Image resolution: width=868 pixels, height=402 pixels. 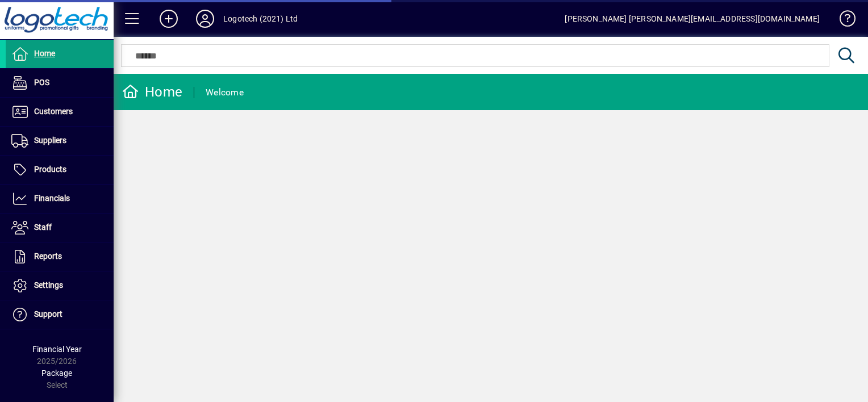 I want to click on a: Suppliers, so click(x=60, y=141).